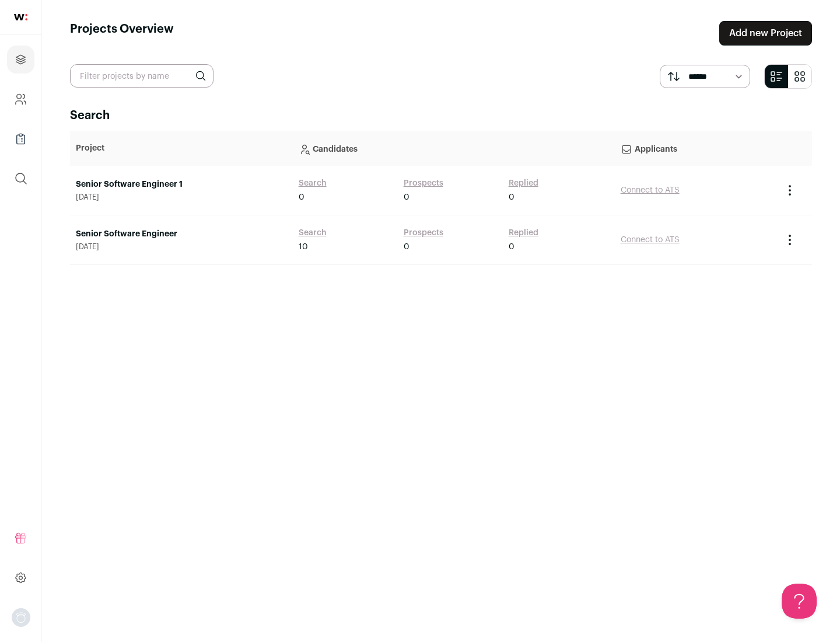 The width and height of the screenshot is (840, 642). I want to click on a: Projects, so click(21, 59).